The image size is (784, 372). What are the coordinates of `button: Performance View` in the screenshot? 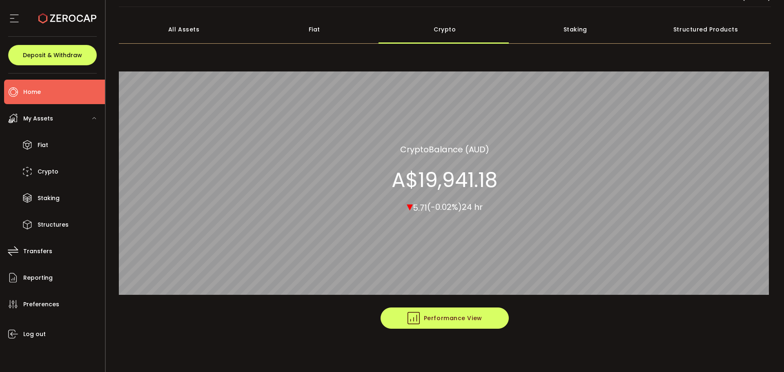 It's located at (445, 318).